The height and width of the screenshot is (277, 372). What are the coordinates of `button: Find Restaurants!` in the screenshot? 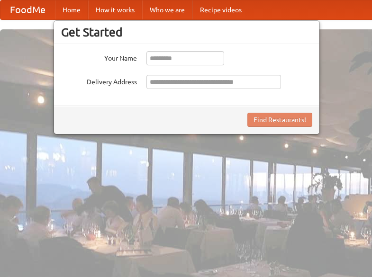 It's located at (280, 120).